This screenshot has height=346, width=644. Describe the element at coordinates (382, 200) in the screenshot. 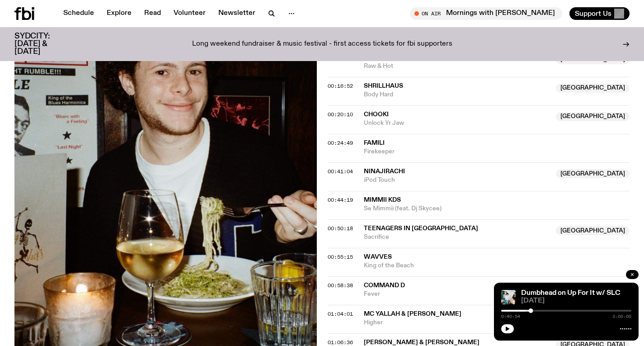

I see `span: Mimmii KDS` at that location.